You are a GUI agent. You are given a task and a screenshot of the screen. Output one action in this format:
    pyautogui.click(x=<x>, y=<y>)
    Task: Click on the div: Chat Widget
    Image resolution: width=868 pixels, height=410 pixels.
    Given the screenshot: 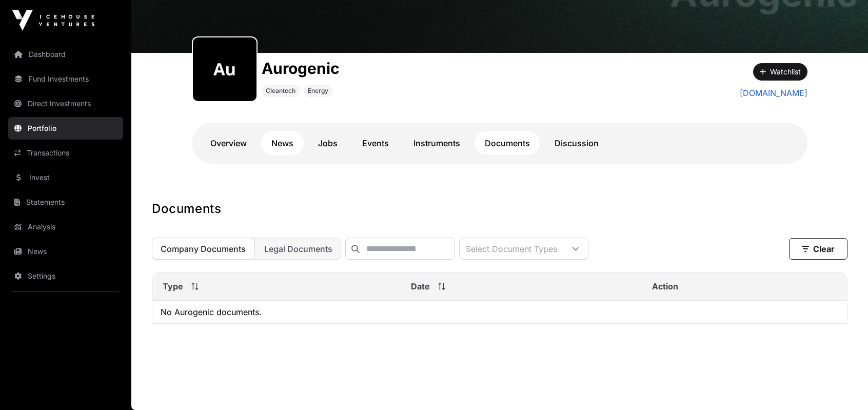 What is the action you would take?
    pyautogui.click(x=842, y=386)
    